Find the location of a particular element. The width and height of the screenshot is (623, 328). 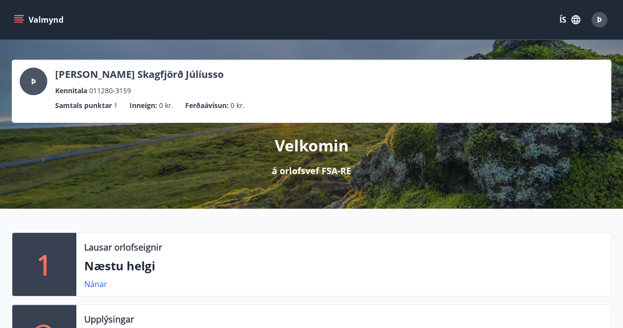

p: Samtals punktar is located at coordinates (83, 105).